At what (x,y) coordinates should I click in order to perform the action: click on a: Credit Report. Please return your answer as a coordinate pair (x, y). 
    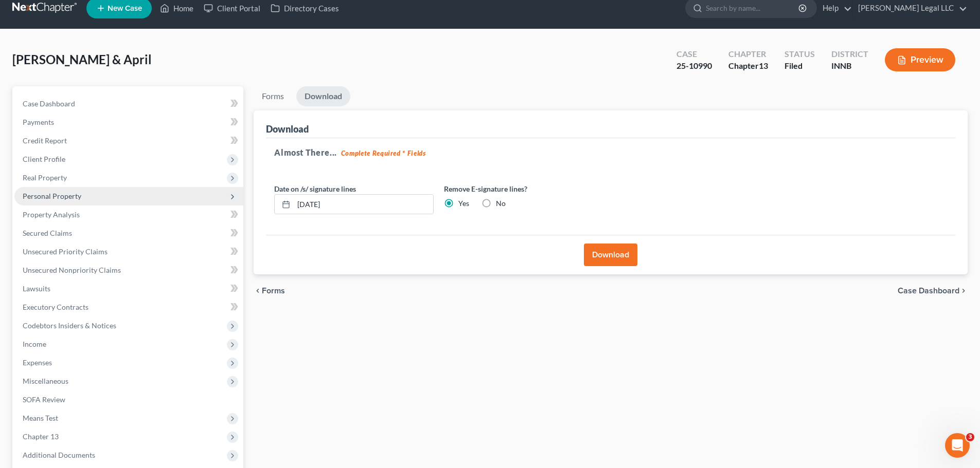
    Looking at the image, I should click on (129, 141).